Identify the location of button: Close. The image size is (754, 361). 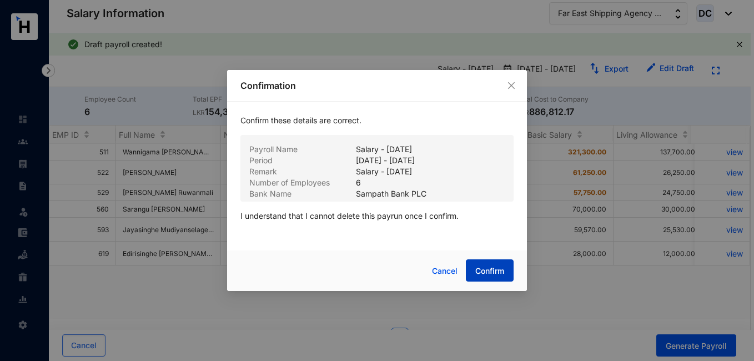
(511, 86).